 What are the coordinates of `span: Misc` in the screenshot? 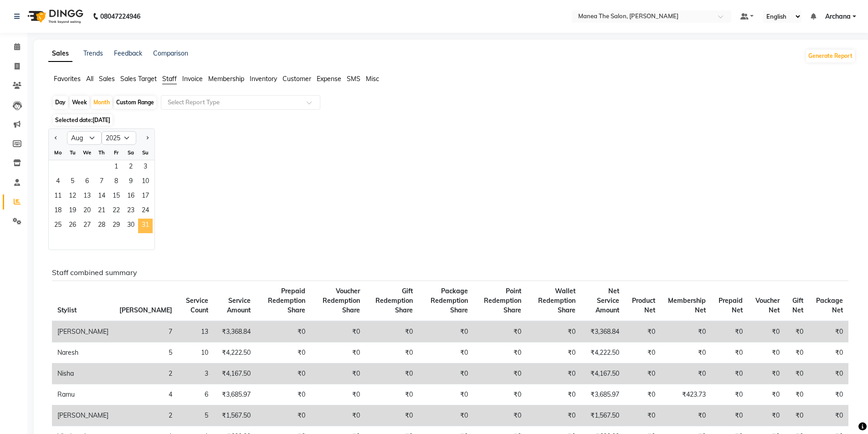 It's located at (372, 79).